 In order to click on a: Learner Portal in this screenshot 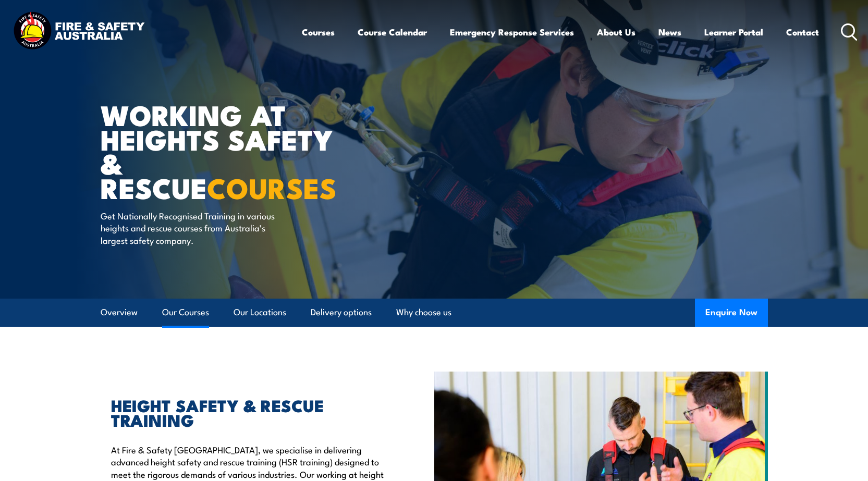, I will do `click(734, 31)`.